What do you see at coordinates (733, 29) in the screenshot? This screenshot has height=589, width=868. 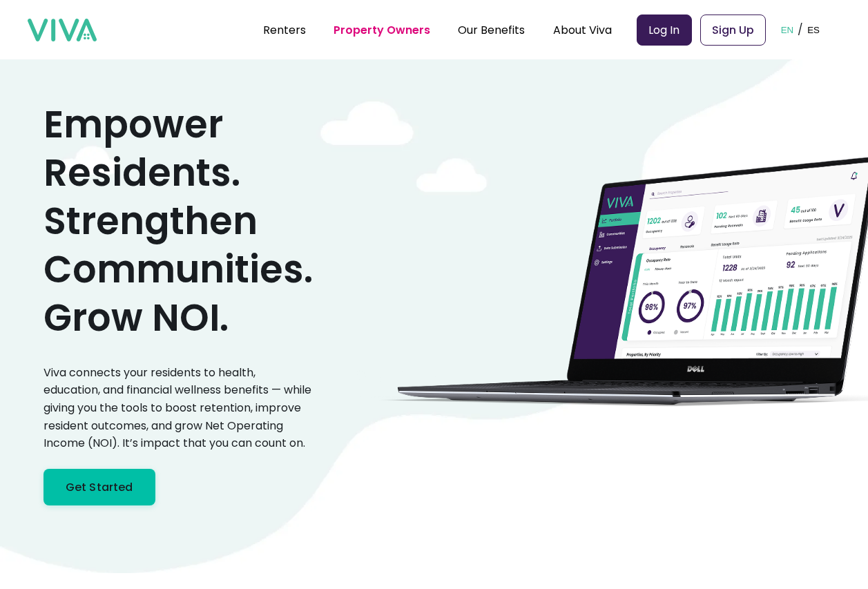 I see `a: Sign Up` at bounding box center [733, 29].